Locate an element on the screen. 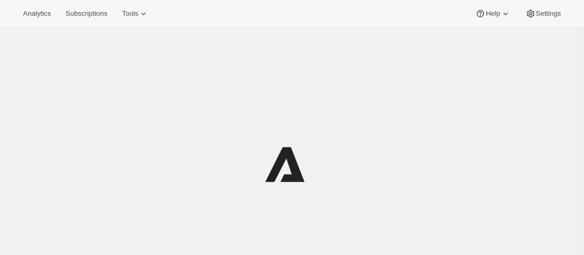 Image resolution: width=584 pixels, height=255 pixels. span: Analytics is located at coordinates (37, 14).